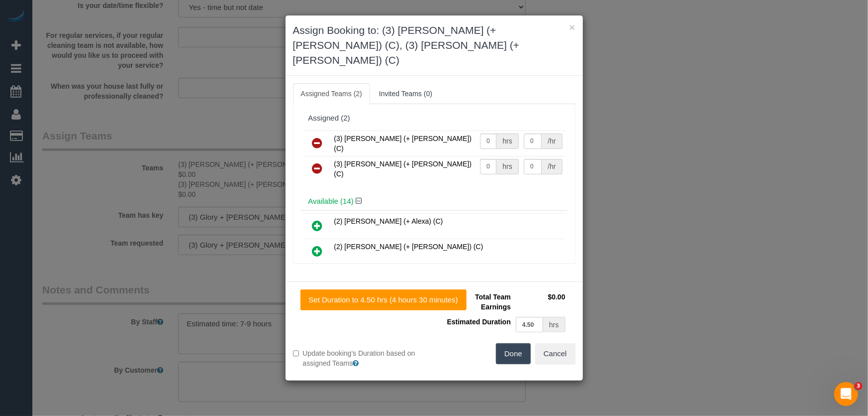 The height and width of the screenshot is (416, 868). Describe the element at coordinates (434, 201) in the screenshot. I see `h4: Available (14)` at that location.